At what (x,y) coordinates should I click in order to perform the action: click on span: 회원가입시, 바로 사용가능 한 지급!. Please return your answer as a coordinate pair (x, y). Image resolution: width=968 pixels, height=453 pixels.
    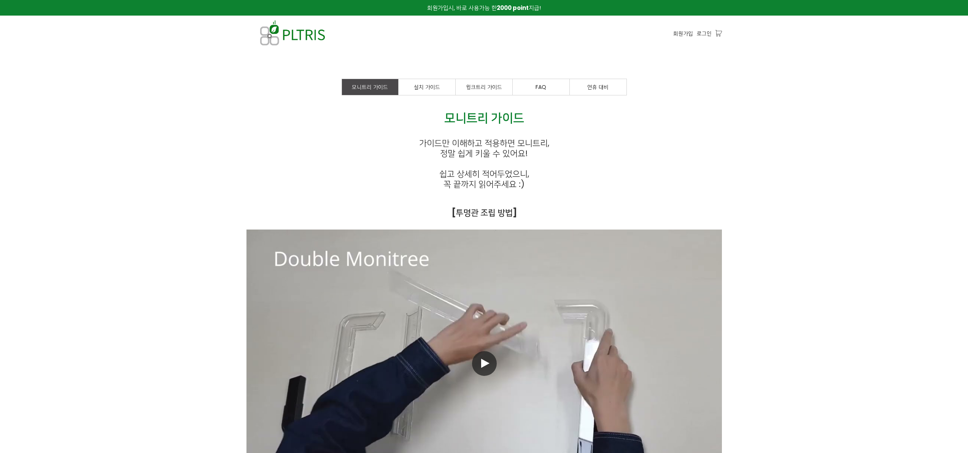
    Looking at the image, I should click on (484, 8).